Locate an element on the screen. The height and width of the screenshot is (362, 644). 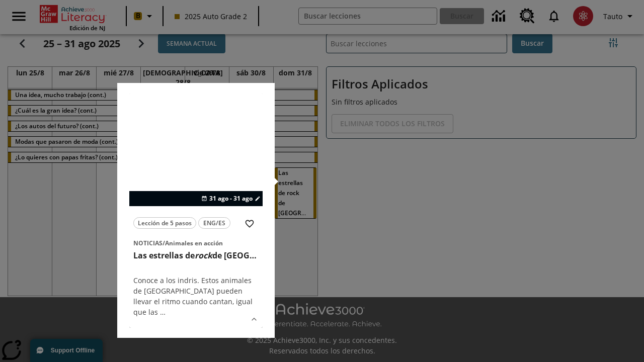
button: ENG/ES is located at coordinates (214, 223).